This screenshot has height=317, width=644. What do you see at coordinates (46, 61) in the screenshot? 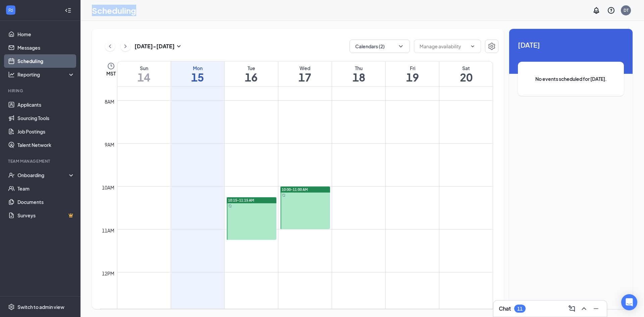
I see `a: Scheduling` at bounding box center [46, 61].